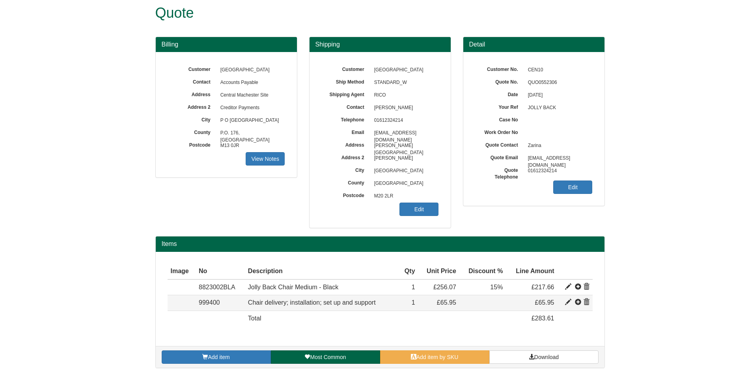 This screenshot has height=376, width=748. Describe the element at coordinates (404, 95) in the screenshot. I see `span: RICO` at that location.